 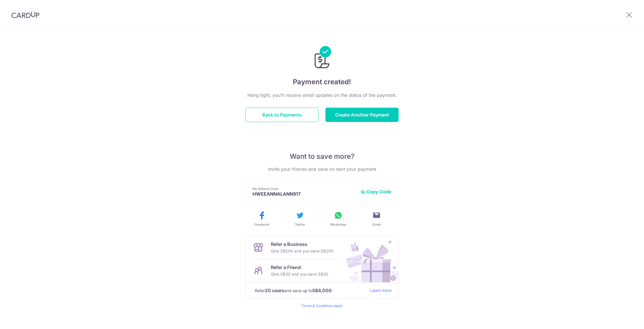 What do you see at coordinates (282, 115) in the screenshot?
I see `button: Back to Payments` at bounding box center [282, 115].